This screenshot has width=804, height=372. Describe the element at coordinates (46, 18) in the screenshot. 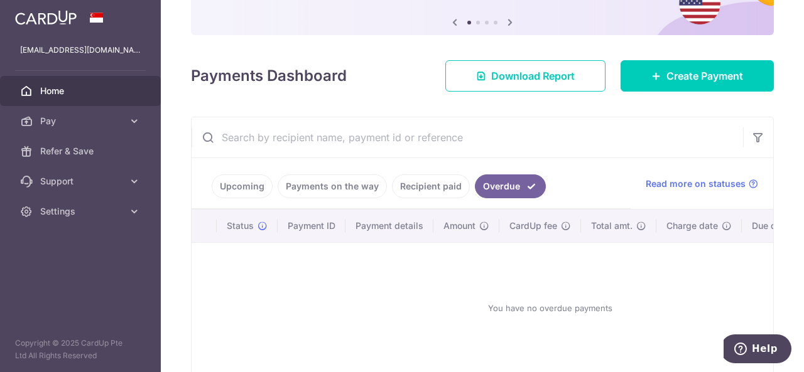

I see `img: CardUp` at that location.